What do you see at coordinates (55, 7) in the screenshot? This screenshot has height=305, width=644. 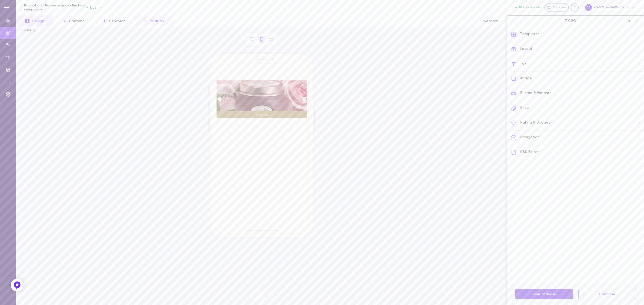 I see `span: Promotional Banner in grid collections campaigner` at bounding box center [55, 7].